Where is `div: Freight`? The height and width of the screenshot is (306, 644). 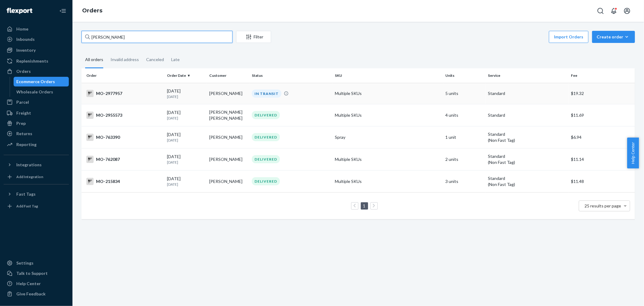 div: Freight is located at coordinates (24, 113).